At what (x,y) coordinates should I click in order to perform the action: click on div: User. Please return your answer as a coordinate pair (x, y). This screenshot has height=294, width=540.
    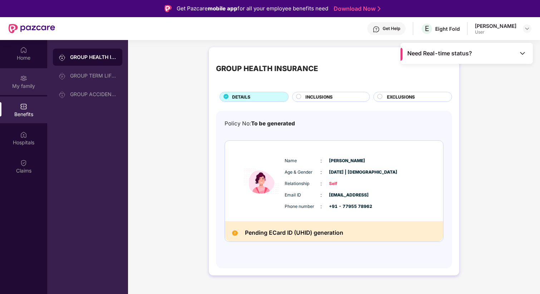
    Looking at the image, I should click on (496, 32).